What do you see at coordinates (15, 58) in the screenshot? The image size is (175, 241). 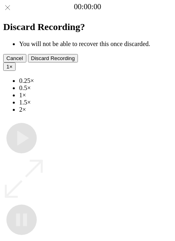 I see `button: Cancel` at bounding box center [15, 58].